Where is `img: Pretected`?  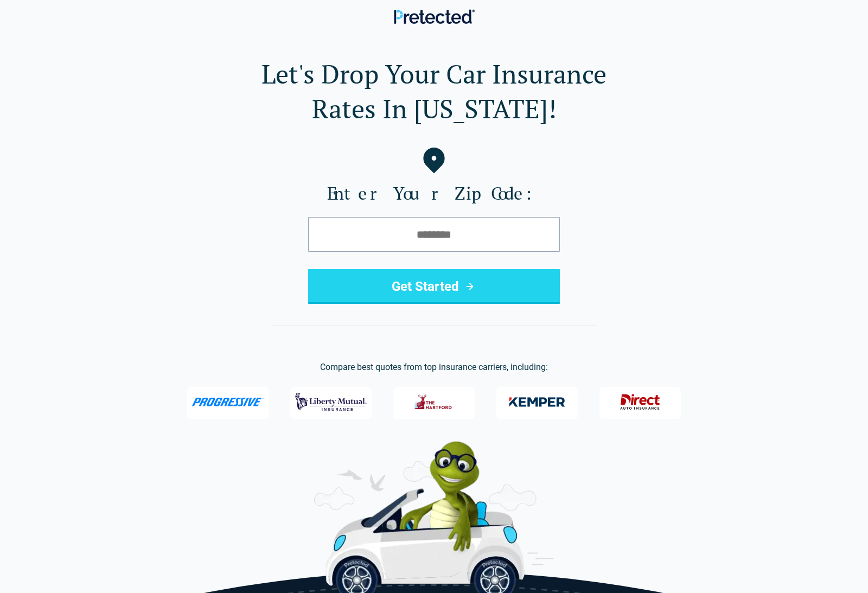
img: Pretected is located at coordinates (434, 16).